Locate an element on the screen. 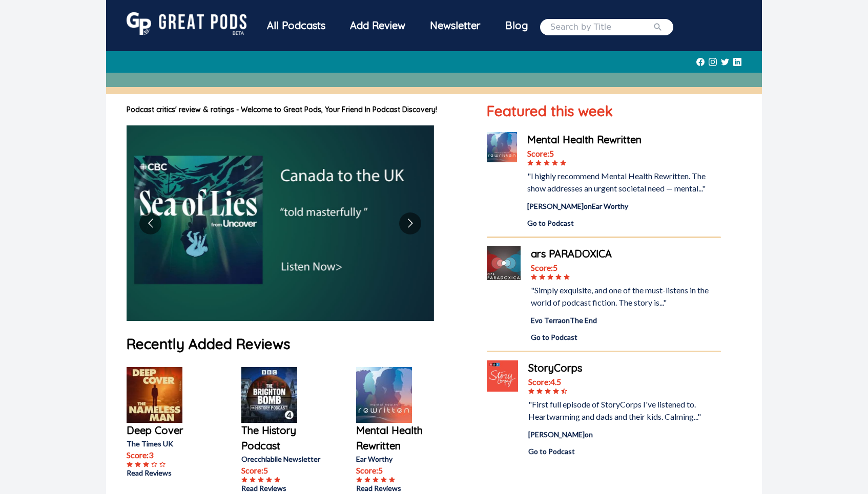 Image resolution: width=868 pixels, height=494 pixels. img: StoryCorps is located at coordinates (502, 375).